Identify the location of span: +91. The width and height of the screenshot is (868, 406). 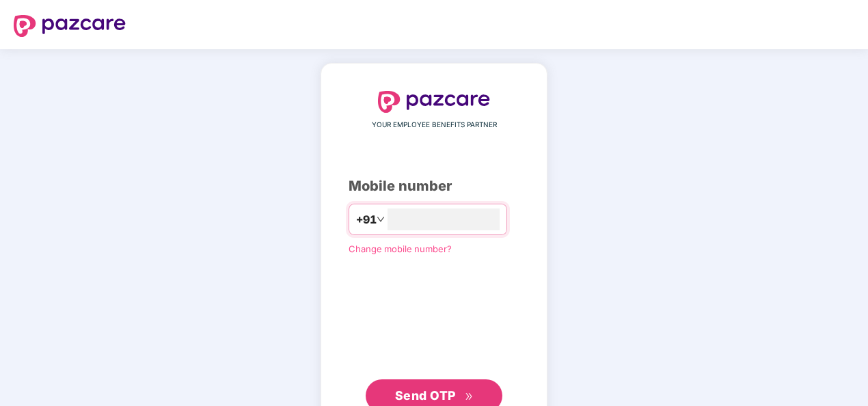
(366, 220).